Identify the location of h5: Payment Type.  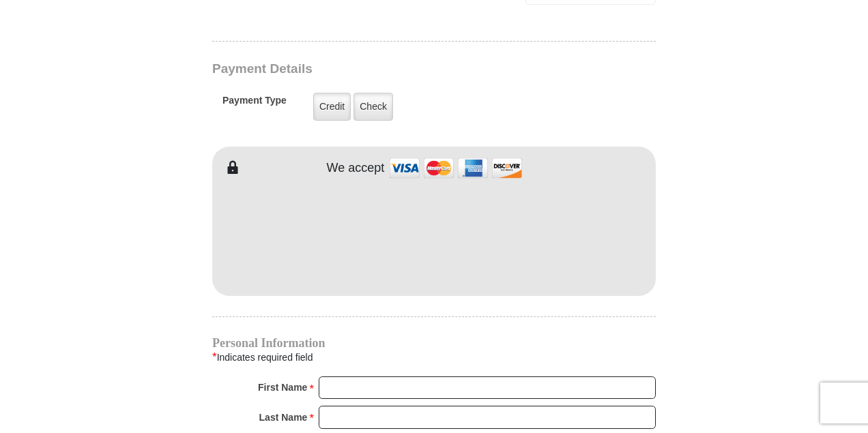
(255, 103).